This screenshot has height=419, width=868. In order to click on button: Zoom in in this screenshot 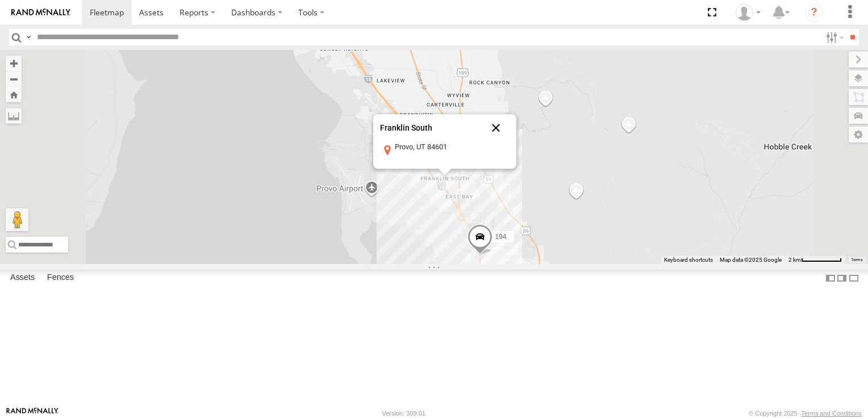, I will do `click(14, 63)`.